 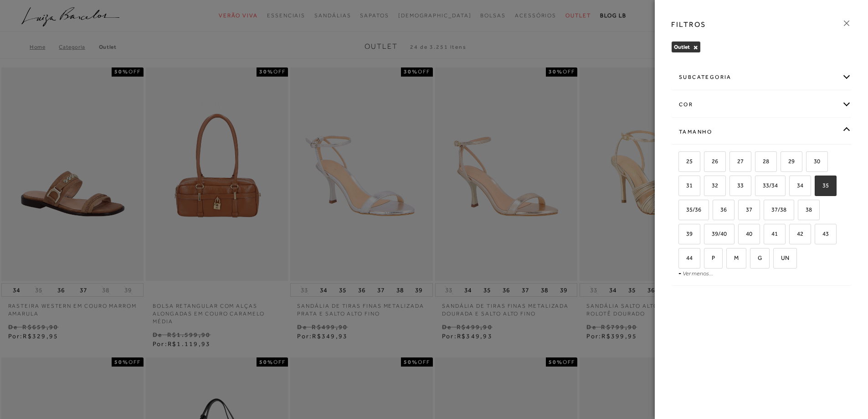 I want to click on span: 39/40, so click(x=716, y=234).